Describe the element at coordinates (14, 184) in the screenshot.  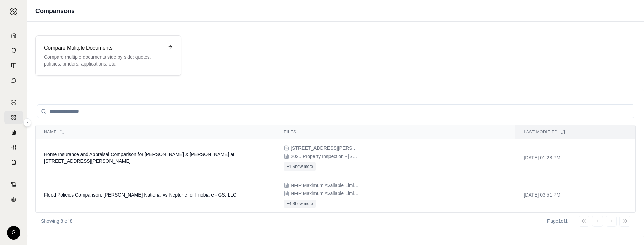
I see `a: Contract Analysis` at that location.